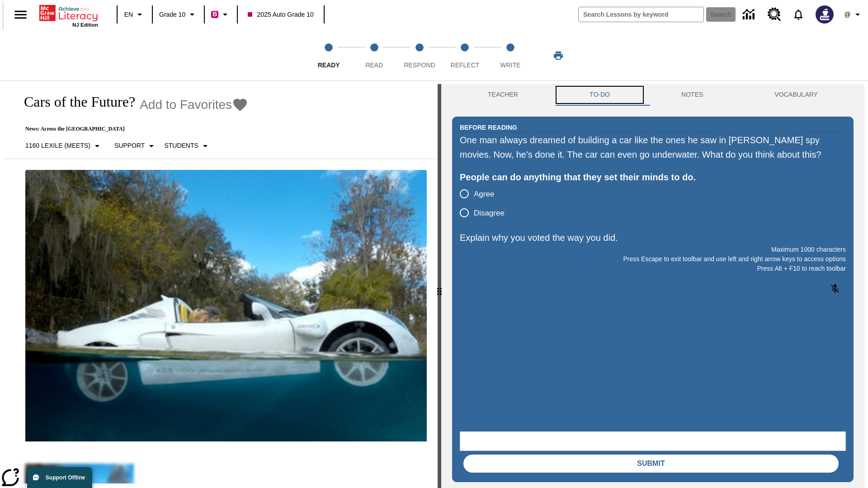 This screenshot has width=868, height=488. Describe the element at coordinates (558, 56) in the screenshot. I see `button: Print` at that location.